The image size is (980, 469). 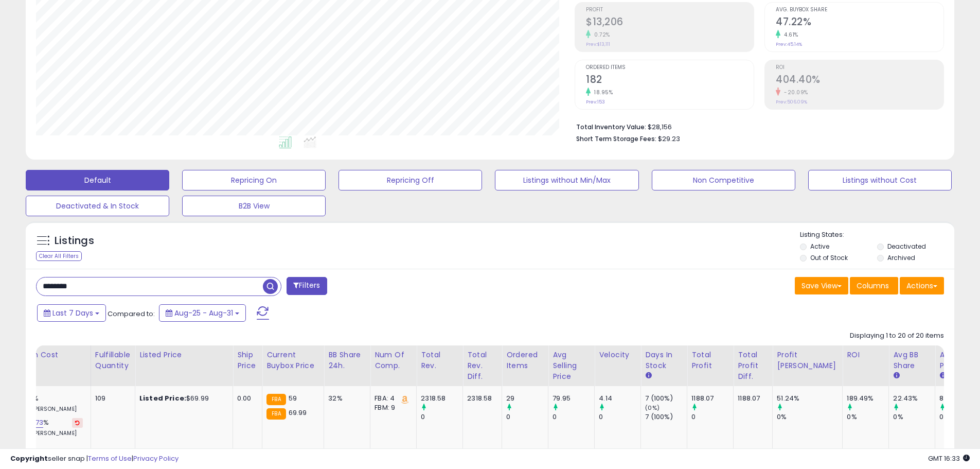 What do you see at coordinates (29, 458) in the screenshot?
I see `strong: Copyright` at bounding box center [29, 458].